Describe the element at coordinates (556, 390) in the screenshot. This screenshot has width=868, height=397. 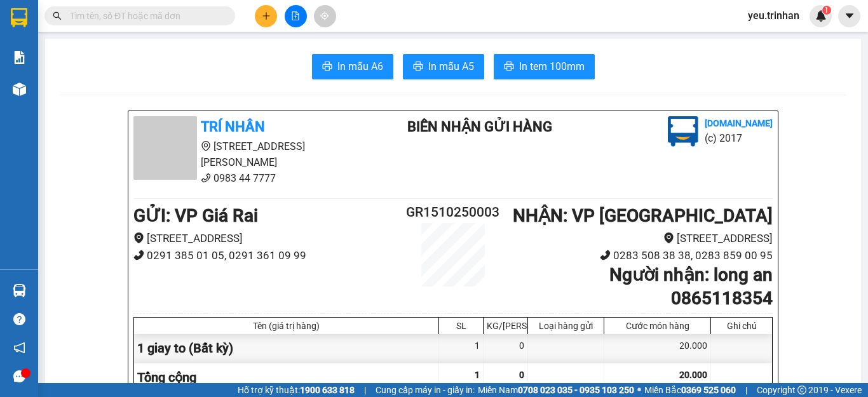
I see `span: Miền Nam` at that location.